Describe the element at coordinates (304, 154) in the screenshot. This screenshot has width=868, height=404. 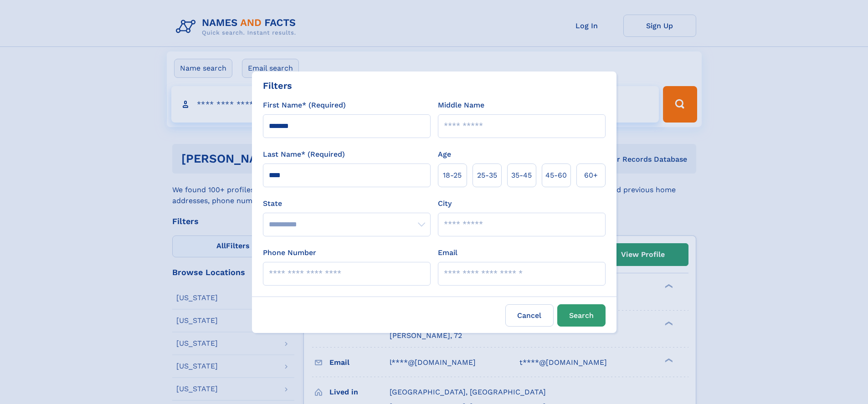
I see `label: Last Name* (Required)` at that location.